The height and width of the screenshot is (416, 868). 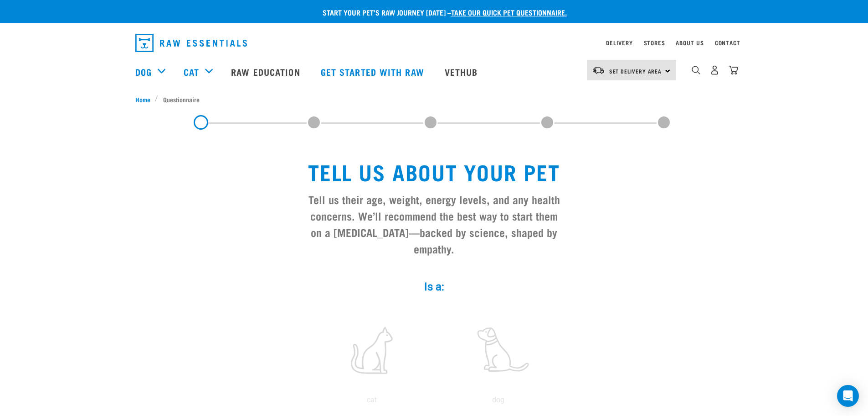 I want to click on h3: Tell us their age, weight, energy levels, and any health concerns. We’ll recommend the best way t..., so click(x=434, y=224).